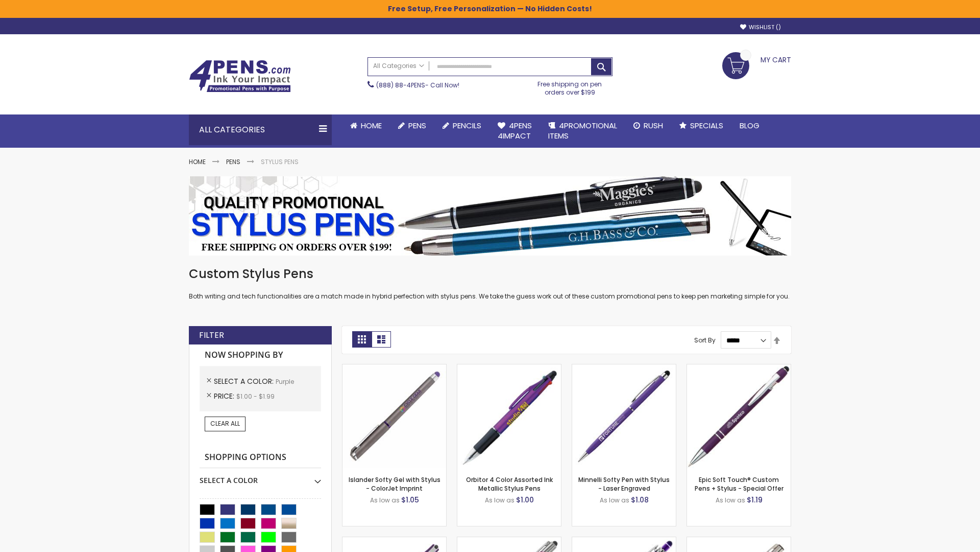  I want to click on div: Select A Color, so click(260, 477).